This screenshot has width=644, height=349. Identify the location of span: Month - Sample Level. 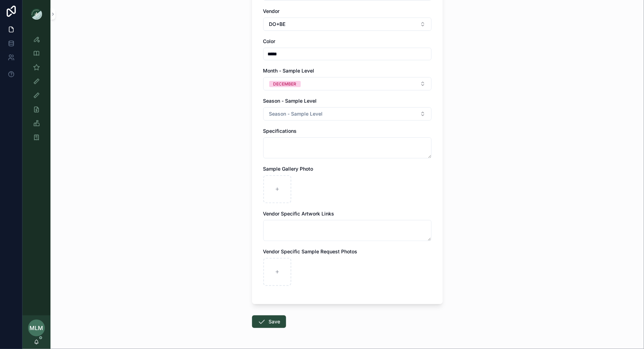
(289, 70).